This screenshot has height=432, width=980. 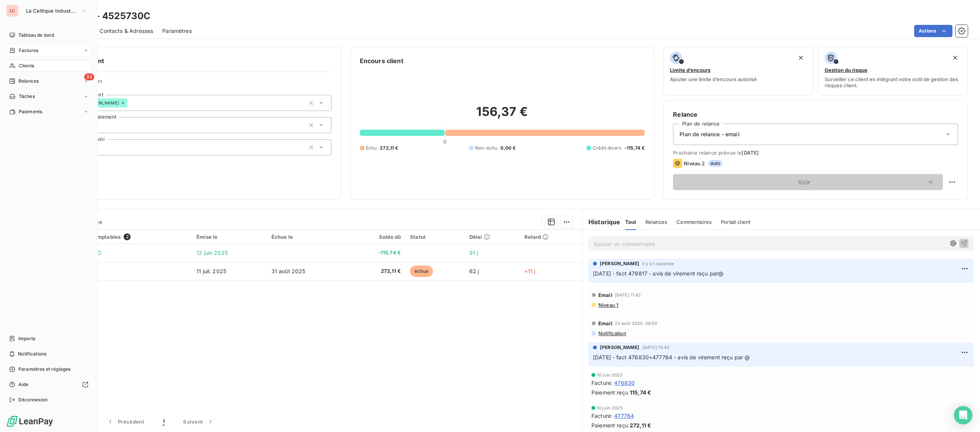 I want to click on span: échue, so click(x=421, y=271).